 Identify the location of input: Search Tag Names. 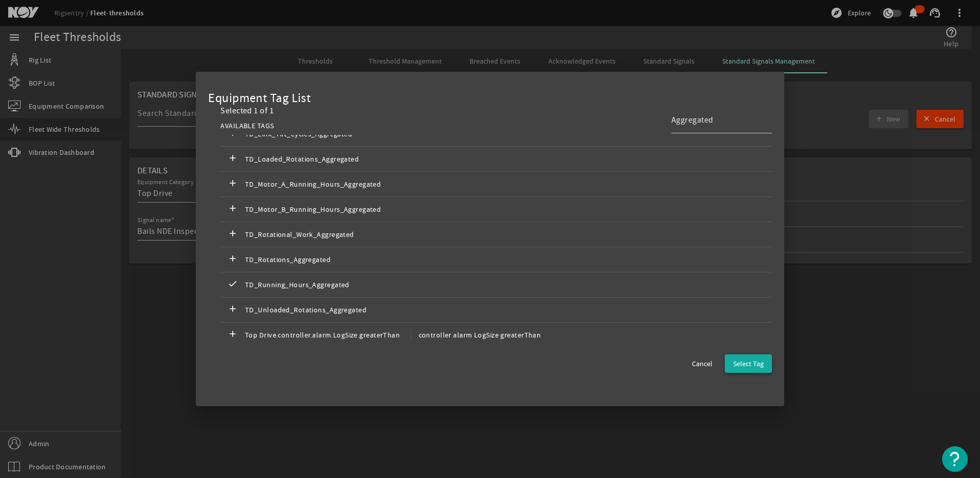
(718, 120).